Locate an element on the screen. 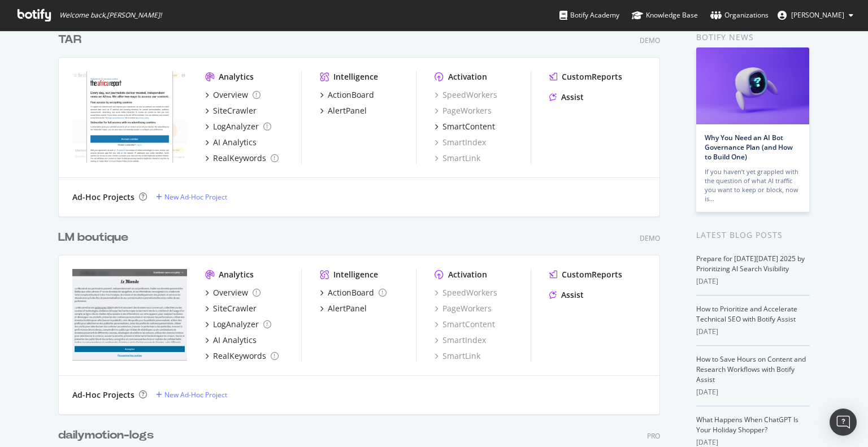 Image resolution: width=868 pixels, height=447 pixels. div: Knowledge Base is located at coordinates (665, 15).